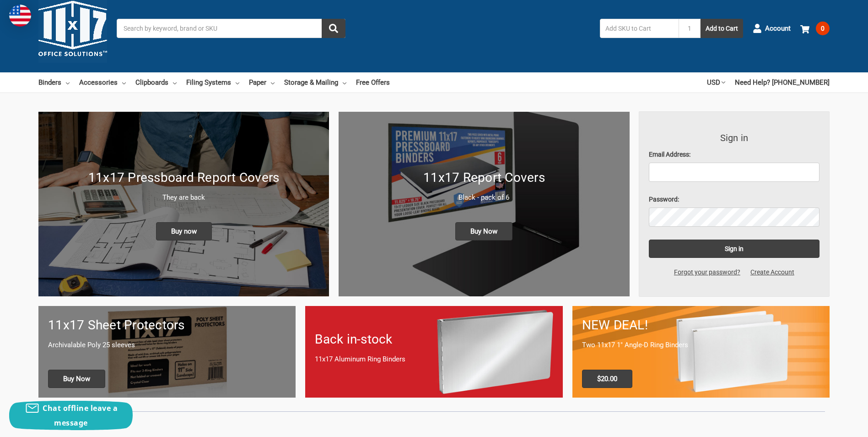 This screenshot has height=437, width=868. What do you see at coordinates (707, 272) in the screenshot?
I see `a: Forgot your password?` at bounding box center [707, 272].